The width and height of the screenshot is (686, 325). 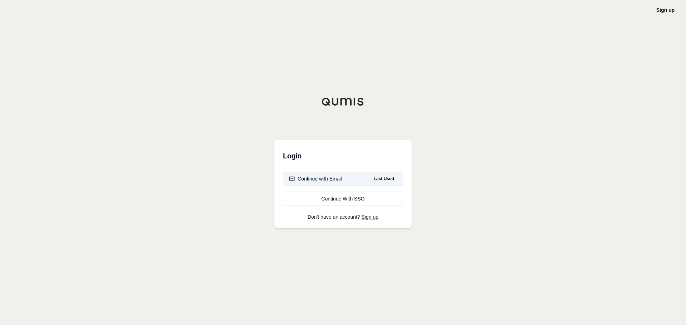 I want to click on div: Continue with Email, so click(x=315, y=179).